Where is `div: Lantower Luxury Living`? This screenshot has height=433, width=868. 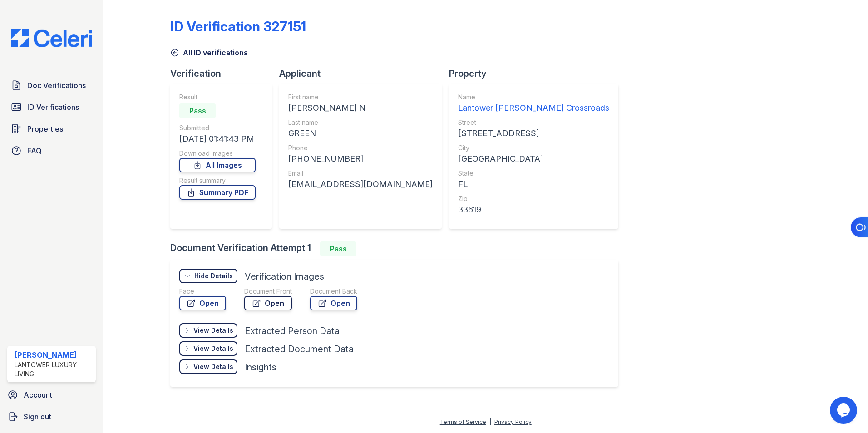
div: Lantower Luxury Living is located at coordinates (53, 369).